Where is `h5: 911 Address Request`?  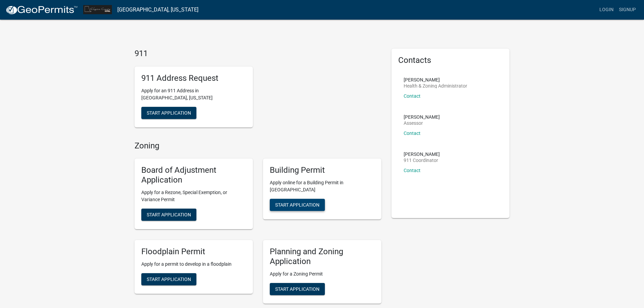
h5: 911 Address Request is located at coordinates (194, 78).